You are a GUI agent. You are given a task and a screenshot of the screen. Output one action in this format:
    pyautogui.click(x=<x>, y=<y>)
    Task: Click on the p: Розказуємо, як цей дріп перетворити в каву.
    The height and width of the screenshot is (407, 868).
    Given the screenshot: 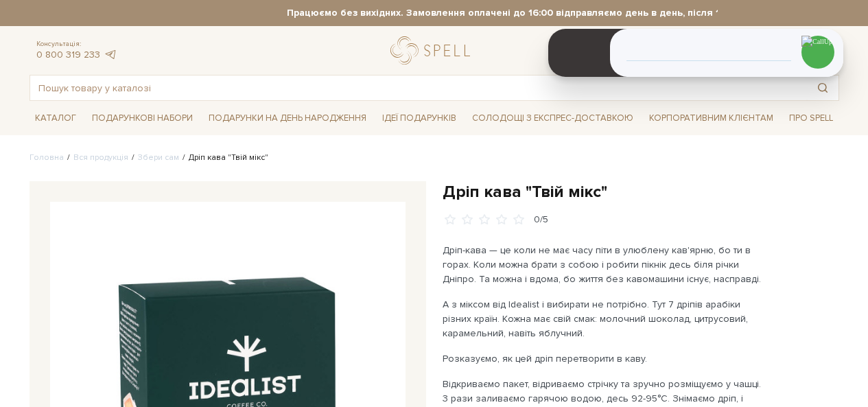 What is the action you would take?
    pyautogui.click(x=603, y=358)
    